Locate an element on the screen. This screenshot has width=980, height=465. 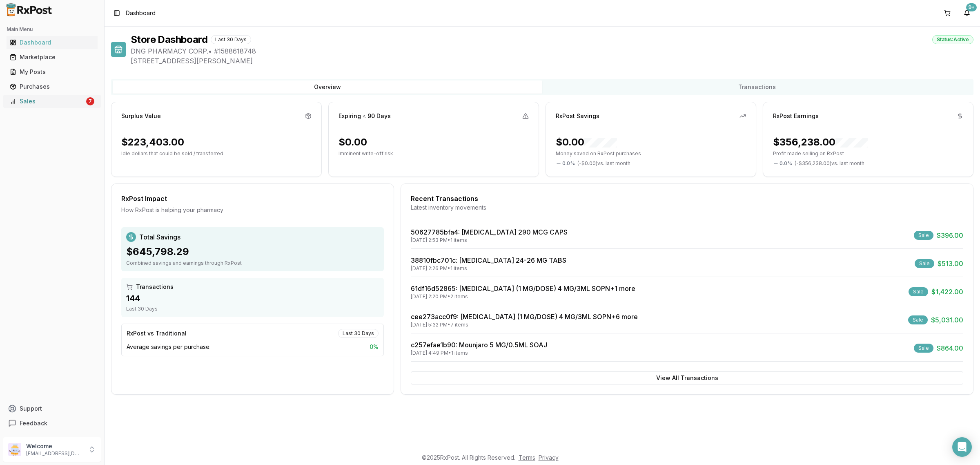
button: Feedback is located at coordinates (52, 424).